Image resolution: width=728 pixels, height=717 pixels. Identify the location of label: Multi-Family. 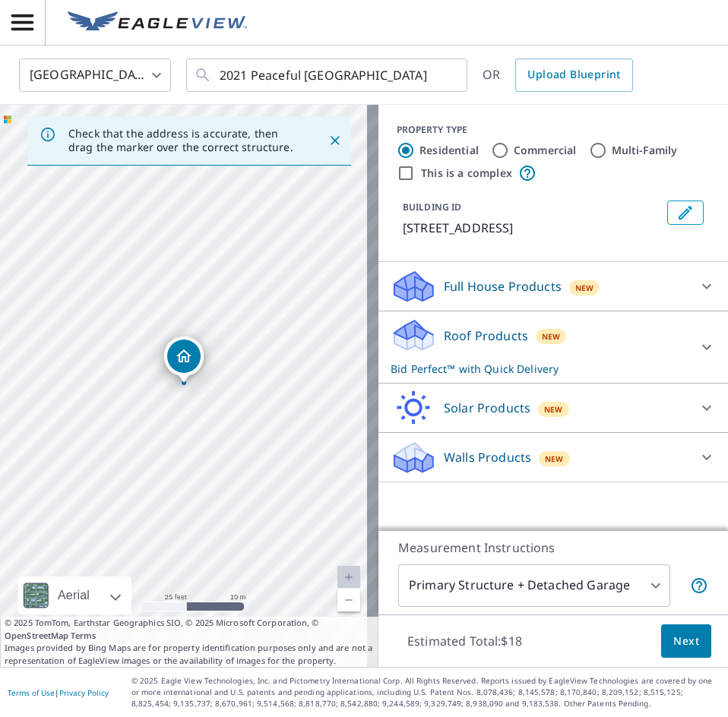
(644, 151).